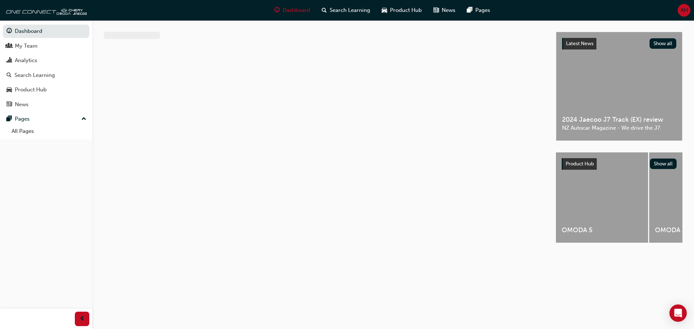 The image size is (694, 329). I want to click on span: people-icon, so click(9, 46).